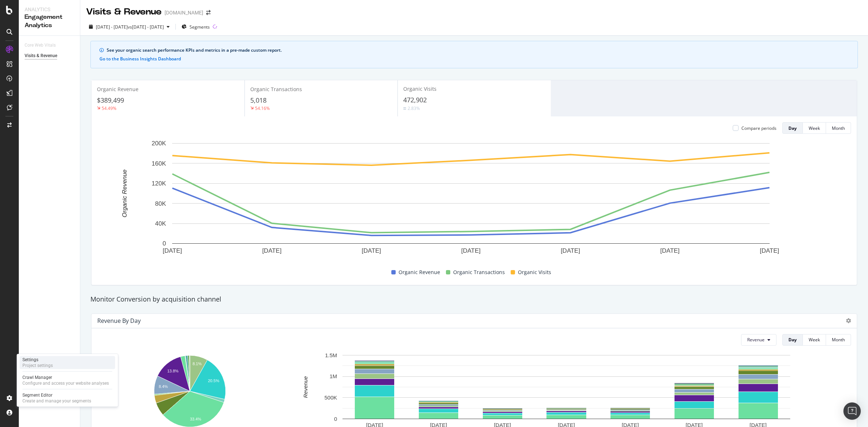 The height and width of the screenshot is (427, 868). What do you see at coordinates (195, 420) in the screenshot?
I see `text: 33.4%` at bounding box center [195, 420].